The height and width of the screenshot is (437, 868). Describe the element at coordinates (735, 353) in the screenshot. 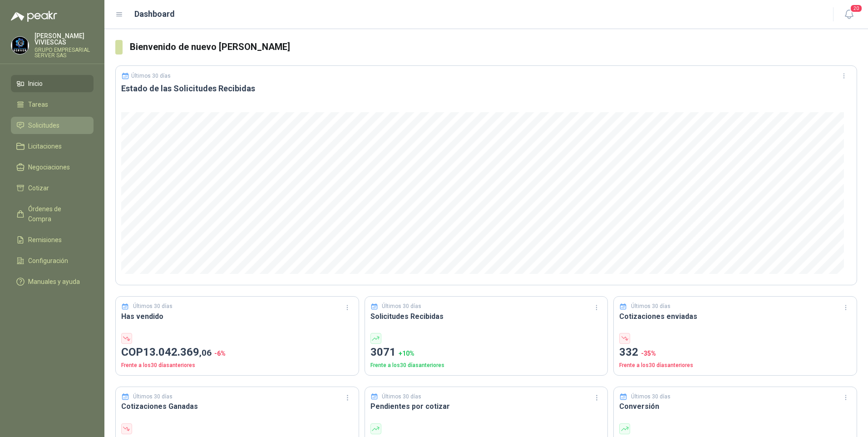

I see `p: 332` at that location.